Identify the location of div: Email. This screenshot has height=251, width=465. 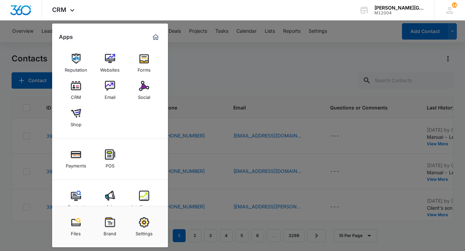
(110, 95).